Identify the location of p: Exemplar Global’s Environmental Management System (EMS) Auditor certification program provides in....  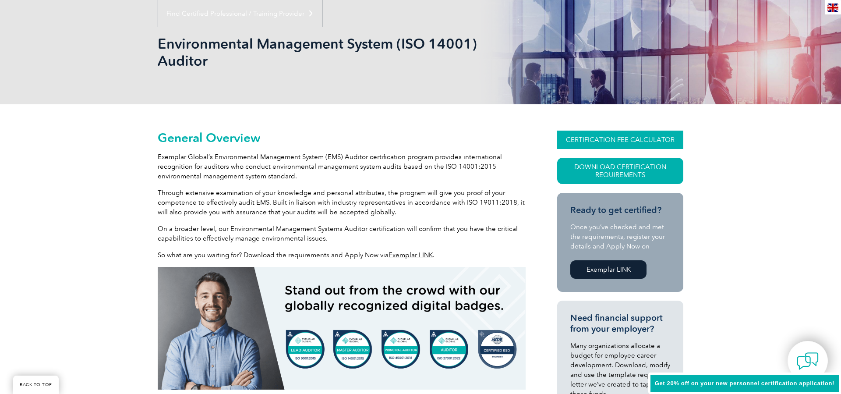
(342, 166).